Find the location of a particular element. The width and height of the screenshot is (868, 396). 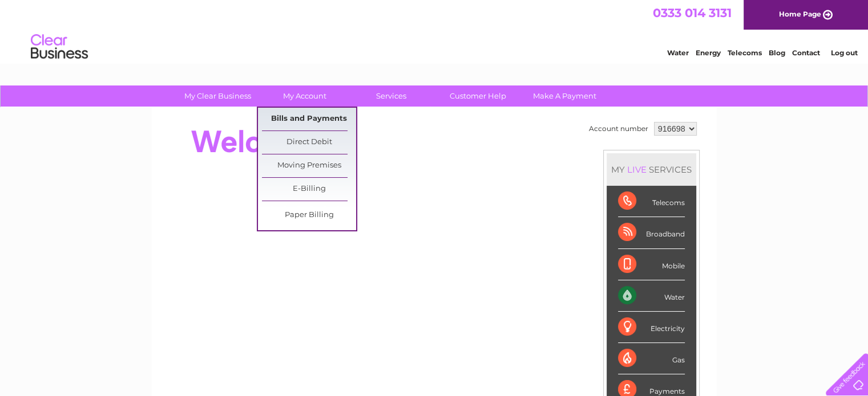

a: Moving Premises is located at coordinates (309, 166).